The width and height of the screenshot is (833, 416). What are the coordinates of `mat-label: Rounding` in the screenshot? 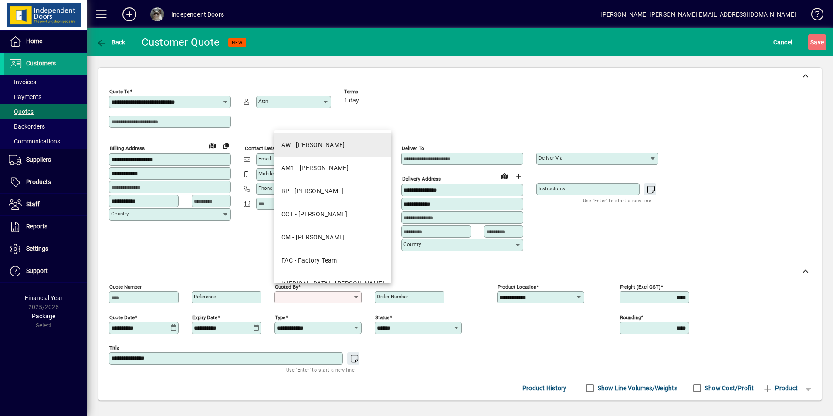 It's located at (630, 317).